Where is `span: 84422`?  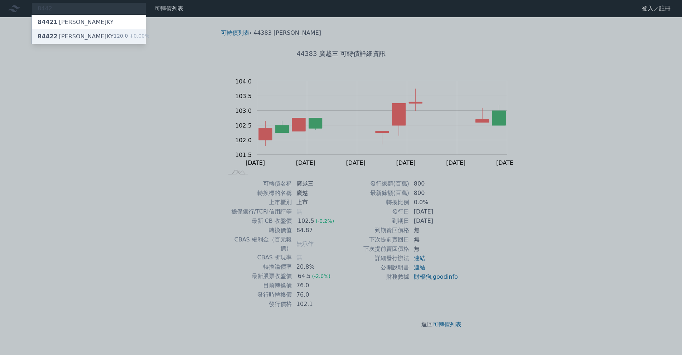
span: 84422 is located at coordinates (48, 36).